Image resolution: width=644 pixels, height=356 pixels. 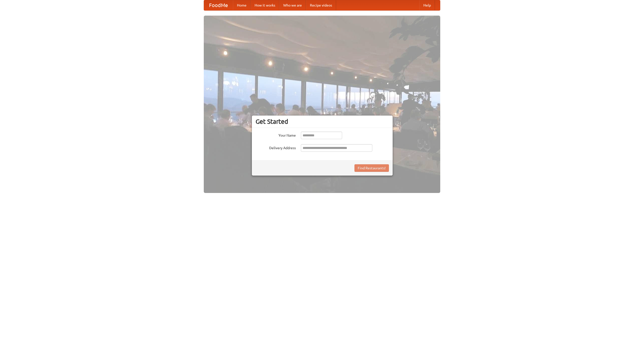 What do you see at coordinates (322, 121) in the screenshot?
I see `h3: Get Started` at bounding box center [322, 121].